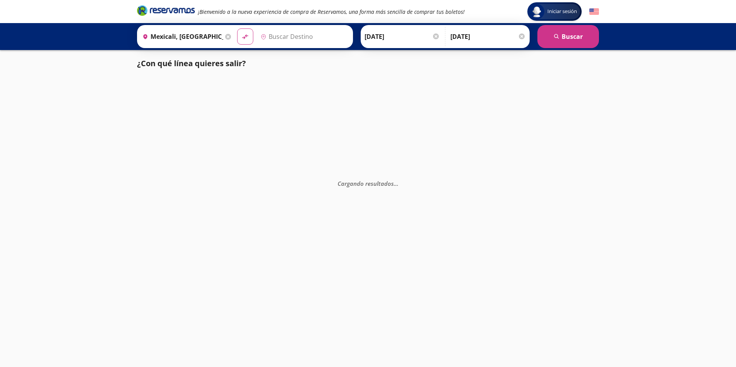 The width and height of the screenshot is (736, 367). What do you see at coordinates (191, 64) in the screenshot?
I see `p: ¿Con qué línea quieres salir?` at bounding box center [191, 64].